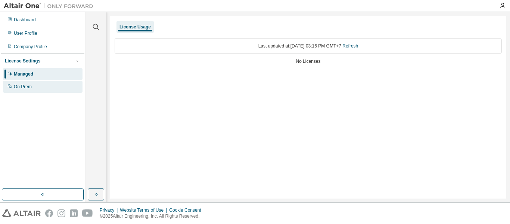  Describe the element at coordinates (144, 210) in the screenshot. I see `div: Website Terms of Use` at that location.